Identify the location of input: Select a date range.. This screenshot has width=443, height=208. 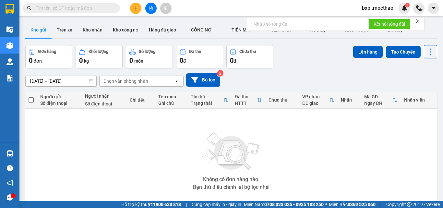
(61, 81).